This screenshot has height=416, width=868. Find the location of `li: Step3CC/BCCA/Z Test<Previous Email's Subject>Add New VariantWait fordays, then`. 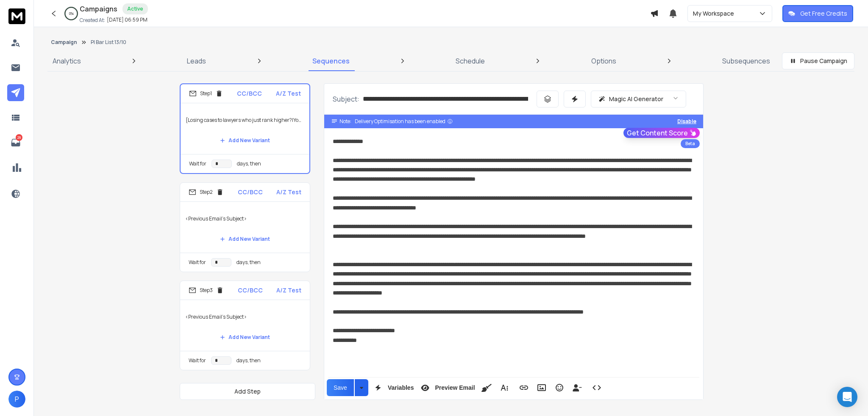

li: Step3CC/BCCA/Z Test<Previous Email's Subject>Add New VariantWait fordays, then is located at coordinates (245, 325).